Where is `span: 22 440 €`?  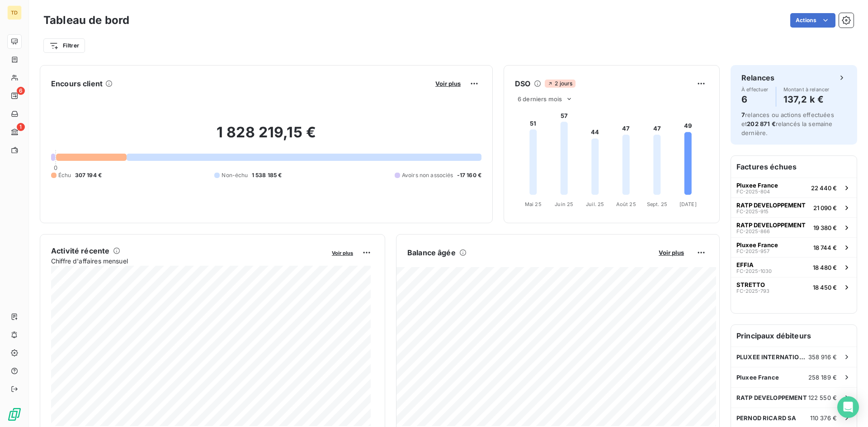 span: 22 440 € is located at coordinates (824, 188).